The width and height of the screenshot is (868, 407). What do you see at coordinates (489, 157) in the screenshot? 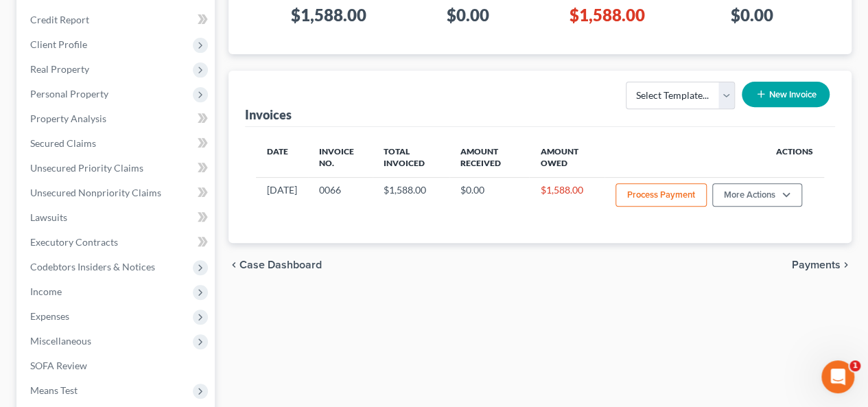
I see `th: Amount Received` at bounding box center [489, 157].